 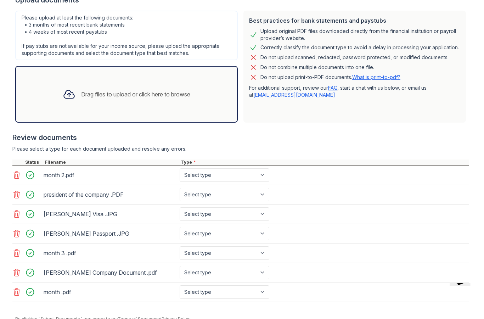 I want to click on div: Review documents, so click(x=240, y=137).